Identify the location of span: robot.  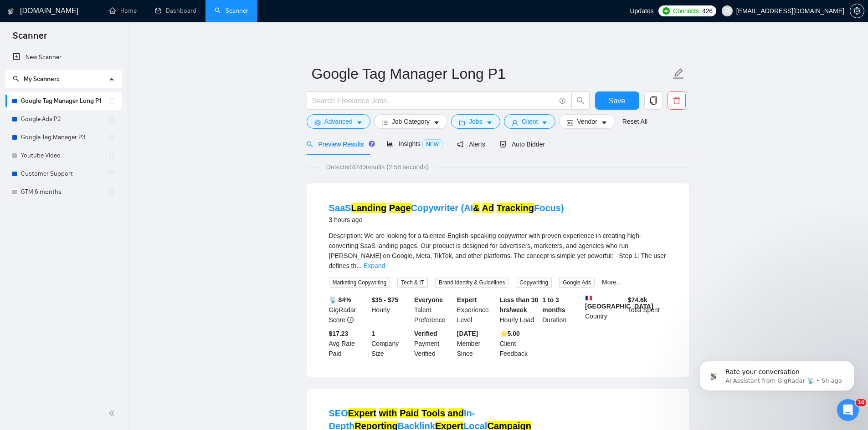
(503, 144).